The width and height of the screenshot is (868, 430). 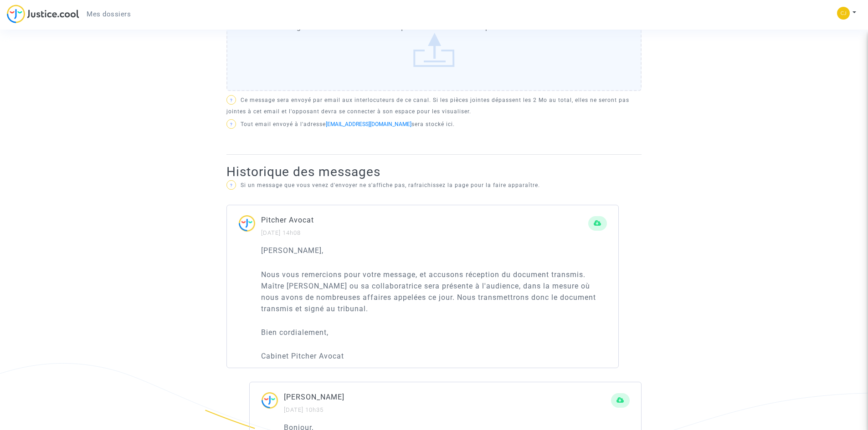 I want to click on p: Bien cordialement,, so click(x=434, y=332).